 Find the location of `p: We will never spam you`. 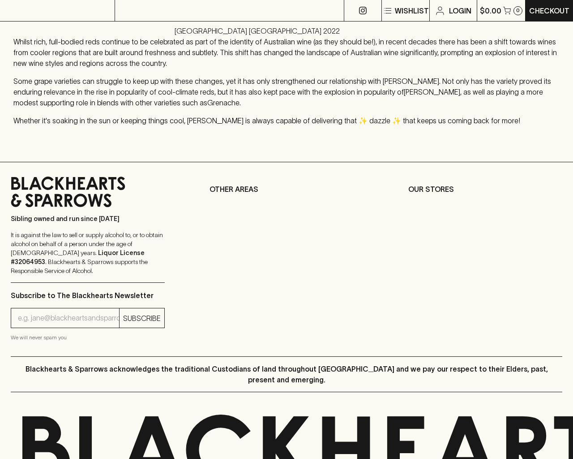

p: We will never spam you is located at coordinates (88, 337).